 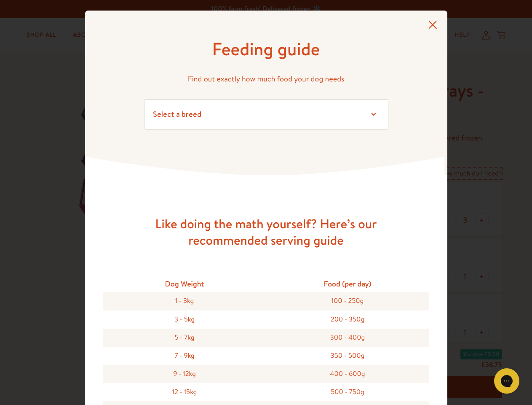 What do you see at coordinates (266, 49) in the screenshot?
I see `h1: Feeding guide` at bounding box center [266, 49].